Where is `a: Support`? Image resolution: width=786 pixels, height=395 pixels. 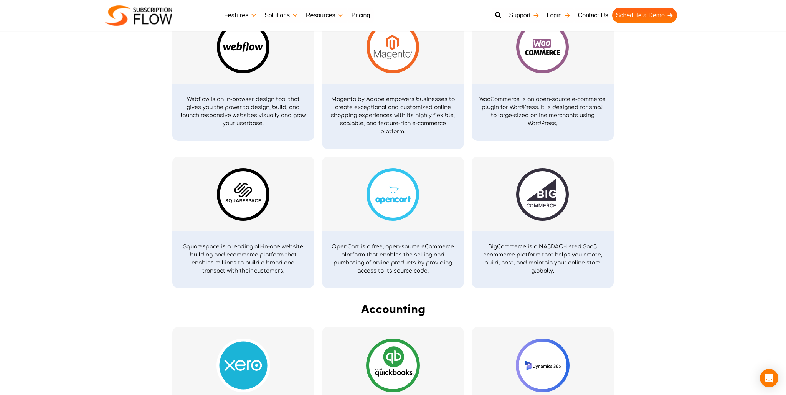 a: Support is located at coordinates (524, 15).